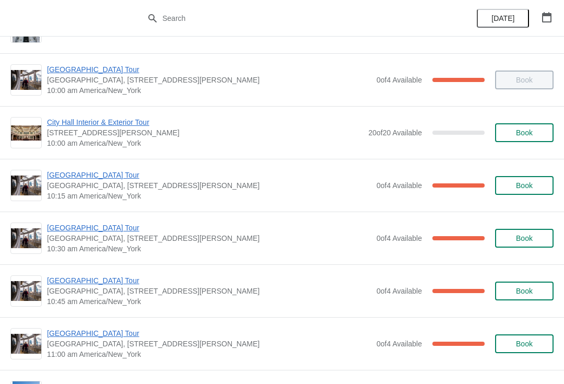 Image resolution: width=564 pixels, height=384 pixels. Describe the element at coordinates (209, 301) in the screenshot. I see `span: 10:45 am America/New_York` at that location.